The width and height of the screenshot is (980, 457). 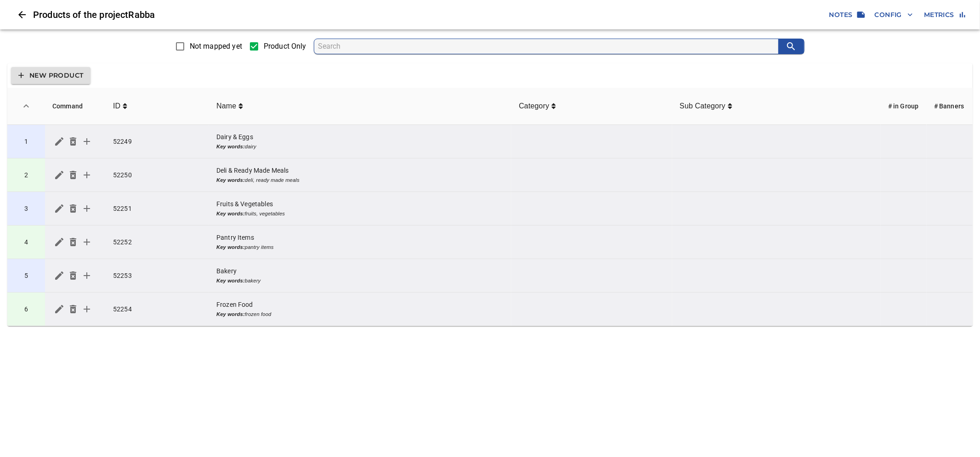 What do you see at coordinates (360, 309) in the screenshot?
I see `td: Frozen Food` at bounding box center [360, 309].